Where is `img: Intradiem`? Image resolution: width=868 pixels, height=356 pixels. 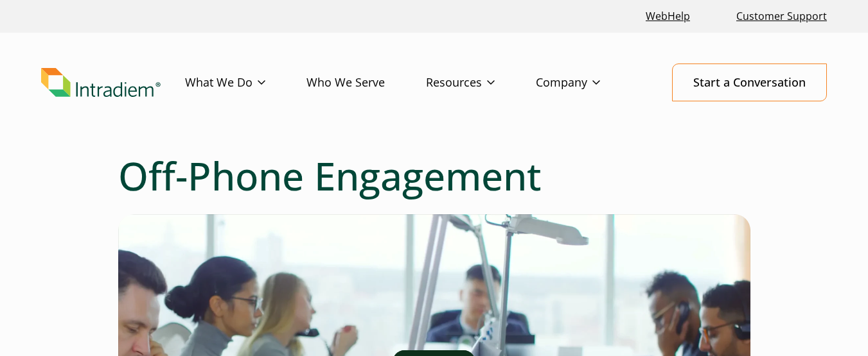 img: Intradiem is located at coordinates (101, 82).